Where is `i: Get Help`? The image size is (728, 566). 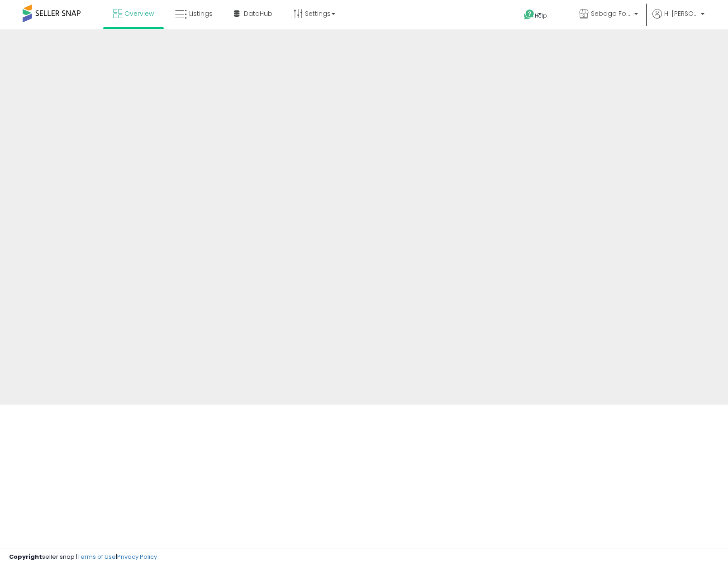
i: Get Help is located at coordinates (529, 14).